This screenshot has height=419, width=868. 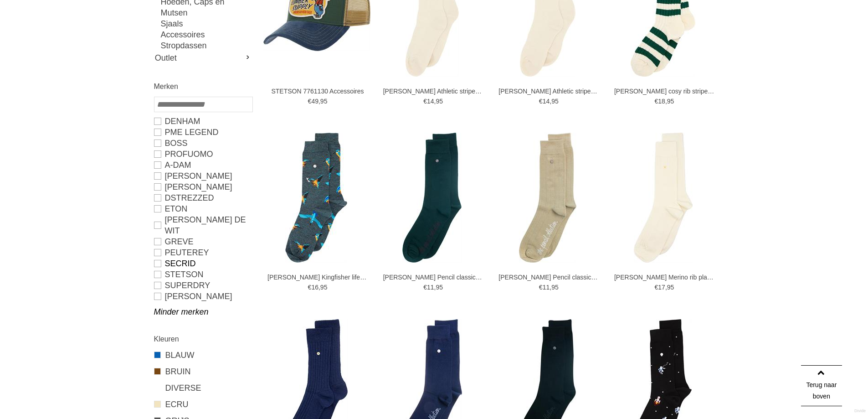 What do you see at coordinates (202, 86) in the screenshot?
I see `h2: Merken` at bounding box center [202, 86].